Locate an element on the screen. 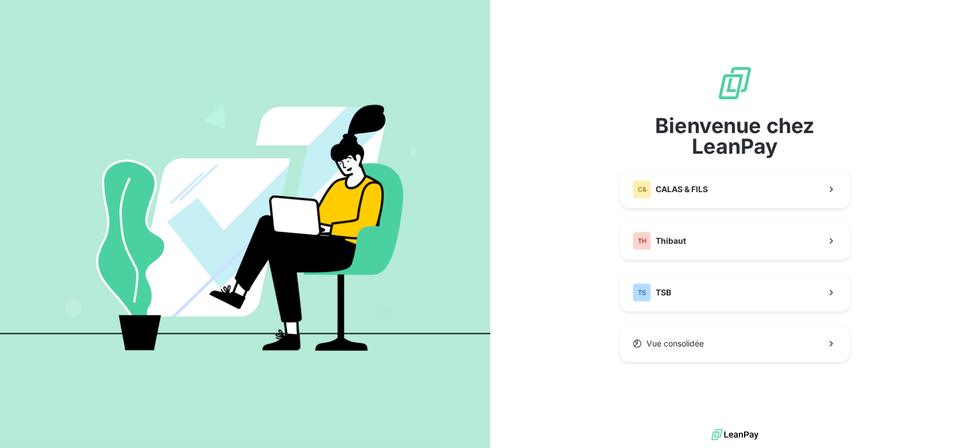 This screenshot has width=980, height=448. span: Bienvenue chez LeanPay is located at coordinates (734, 136).